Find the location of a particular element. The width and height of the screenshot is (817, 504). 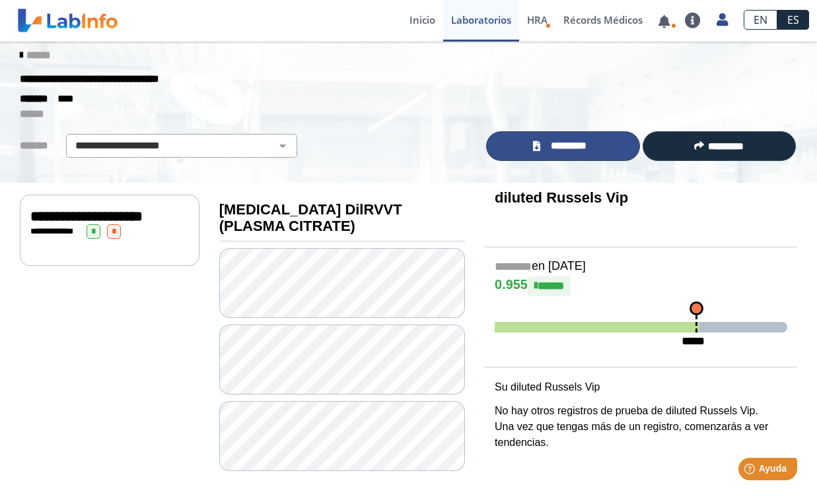

p: No hay otros registros de prueba de diluted Russels Vip. Una vez que tengas más de un registro, c... is located at coordinates (641, 427).